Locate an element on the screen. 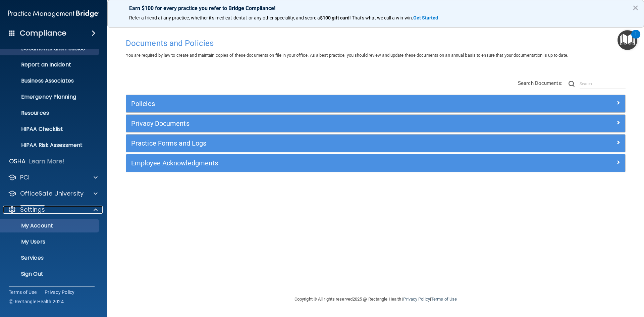  p: Documents and Policies is located at coordinates (50, 48).